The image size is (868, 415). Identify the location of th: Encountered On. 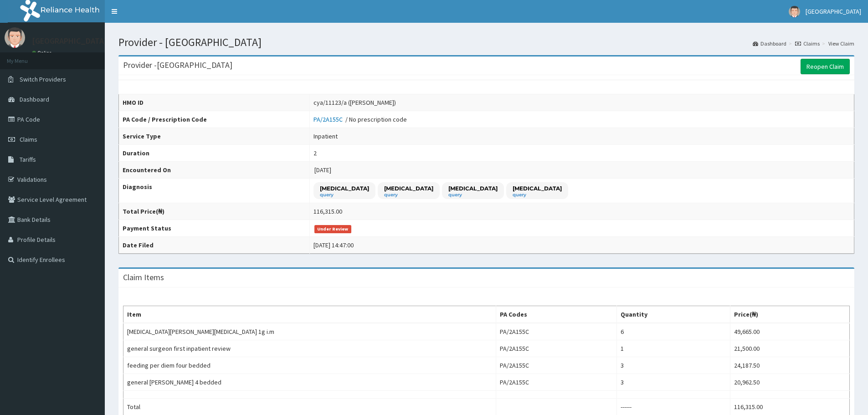
(214, 170).